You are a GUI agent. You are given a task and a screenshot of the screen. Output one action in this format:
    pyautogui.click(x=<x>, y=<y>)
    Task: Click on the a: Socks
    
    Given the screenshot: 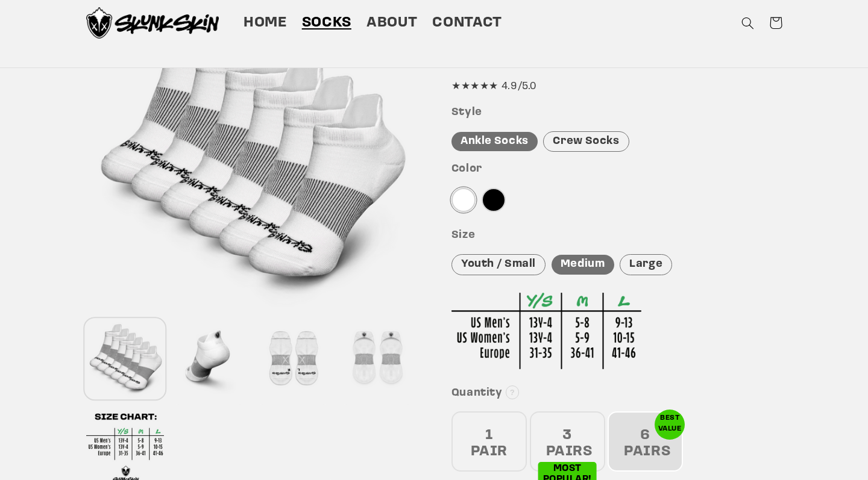 What is the action you would take?
    pyautogui.click(x=326, y=23)
    